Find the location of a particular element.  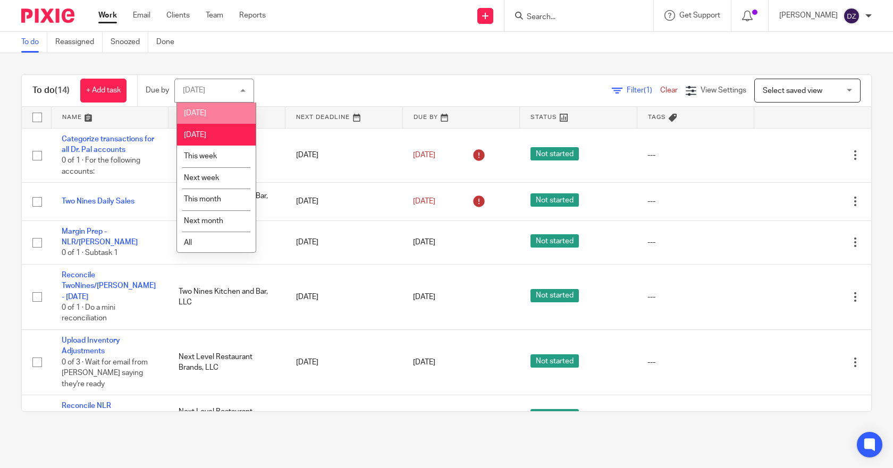

span: (14) is located at coordinates (62, 90).